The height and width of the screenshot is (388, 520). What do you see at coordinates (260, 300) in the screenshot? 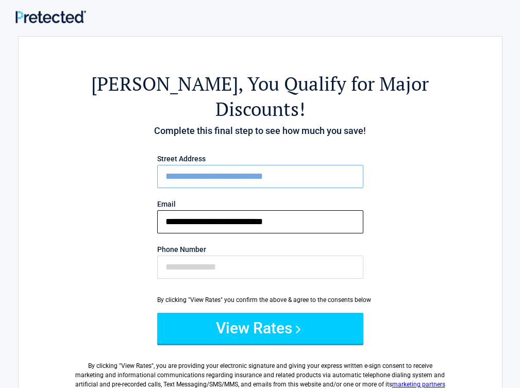
I see `div: By clicking "View Rates" you confirm the above & agree to the consents below` at bounding box center [260, 300].